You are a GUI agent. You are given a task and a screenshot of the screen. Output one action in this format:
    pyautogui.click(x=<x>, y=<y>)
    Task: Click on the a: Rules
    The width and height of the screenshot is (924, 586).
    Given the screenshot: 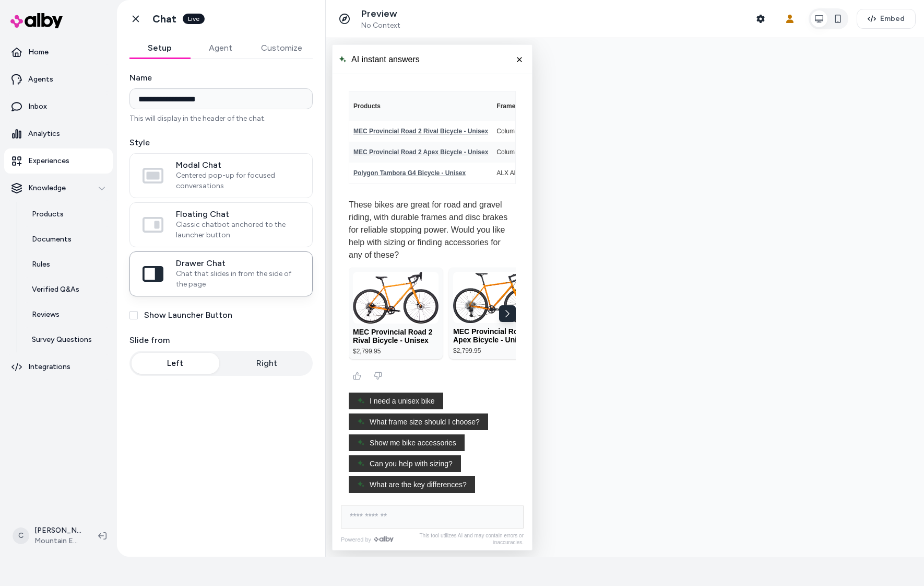 What is the action you would take?
    pyautogui.click(x=67, y=264)
    